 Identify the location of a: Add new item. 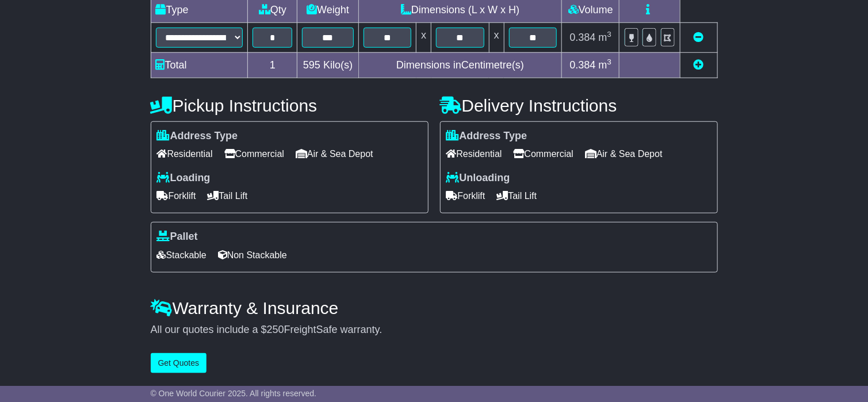
(699, 65).